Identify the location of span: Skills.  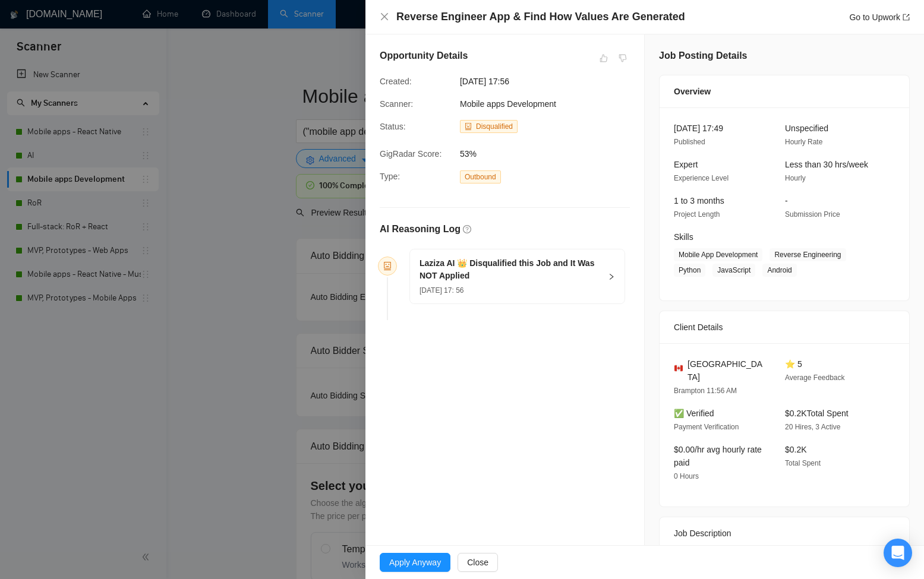
(683, 237).